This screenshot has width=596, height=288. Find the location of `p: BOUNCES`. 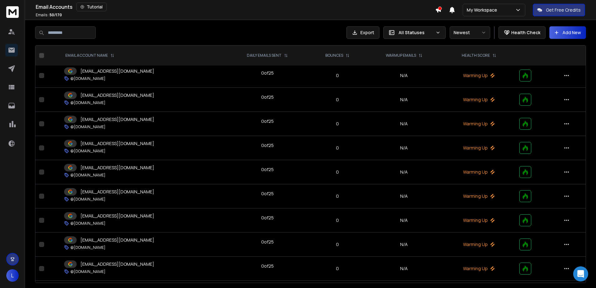

p: BOUNCES is located at coordinates (334, 55).